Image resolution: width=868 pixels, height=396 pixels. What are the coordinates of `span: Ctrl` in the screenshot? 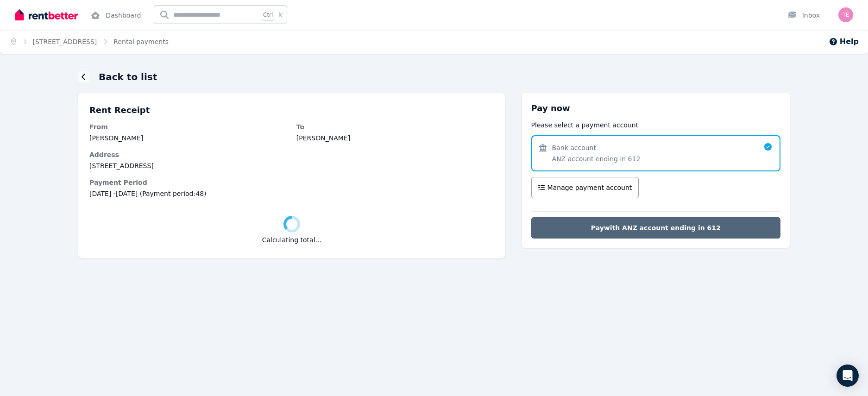 It's located at (268, 15).